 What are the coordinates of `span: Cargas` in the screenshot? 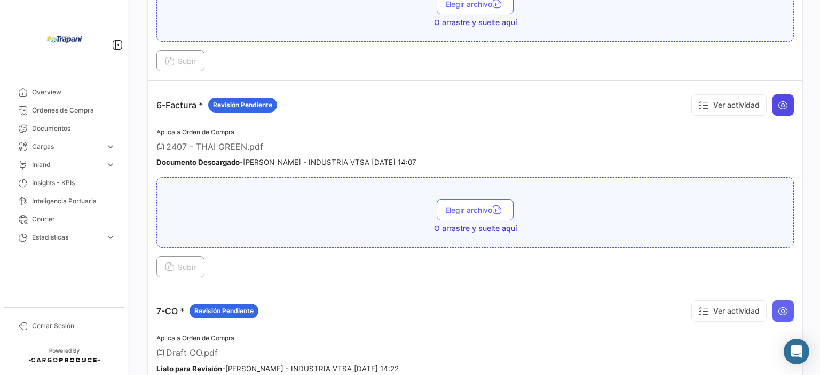 It's located at (67, 147).